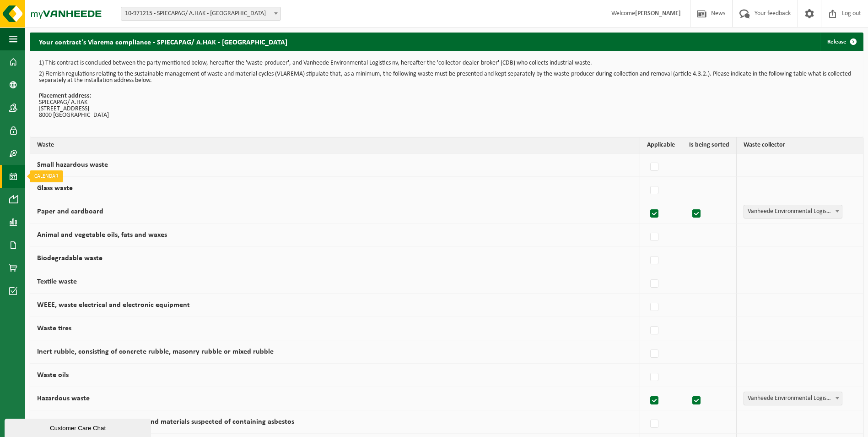 The image size is (868, 437). Describe the element at coordinates (661, 145) in the screenshot. I see `th: Applicable` at that location.